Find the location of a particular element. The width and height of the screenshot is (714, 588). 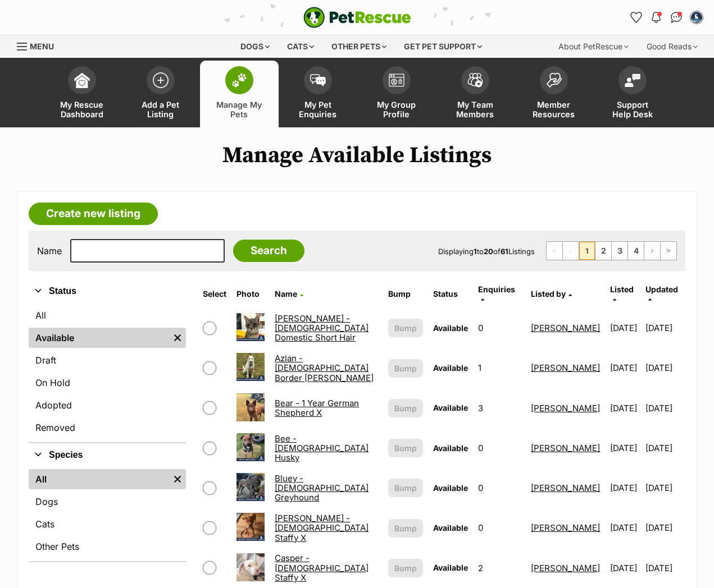

a: Cats is located at coordinates (107, 524).